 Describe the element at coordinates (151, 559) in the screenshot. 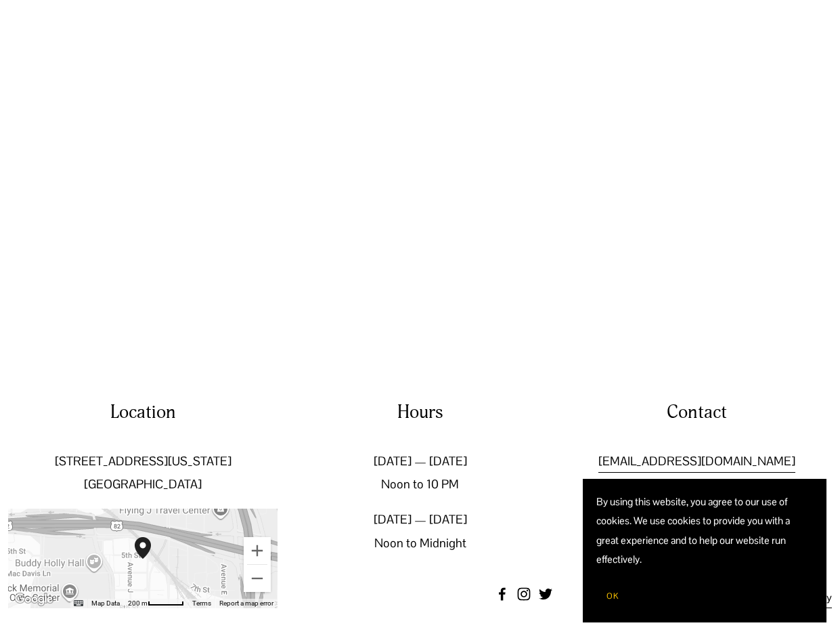

I see `div: Two Docs Brewing Co. 502 Texas Avenue Lubbock, TX, 79401, United States` at that location.